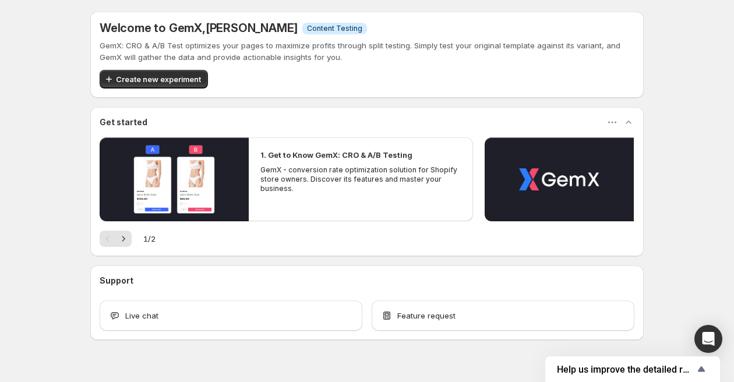  I want to click on span: Content Testing, so click(334, 29).